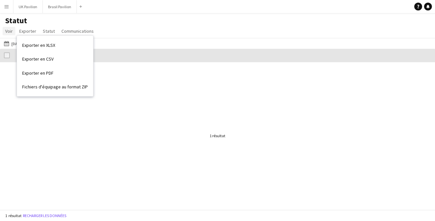 The height and width of the screenshot is (221, 435). I want to click on span: Statut, so click(49, 31).